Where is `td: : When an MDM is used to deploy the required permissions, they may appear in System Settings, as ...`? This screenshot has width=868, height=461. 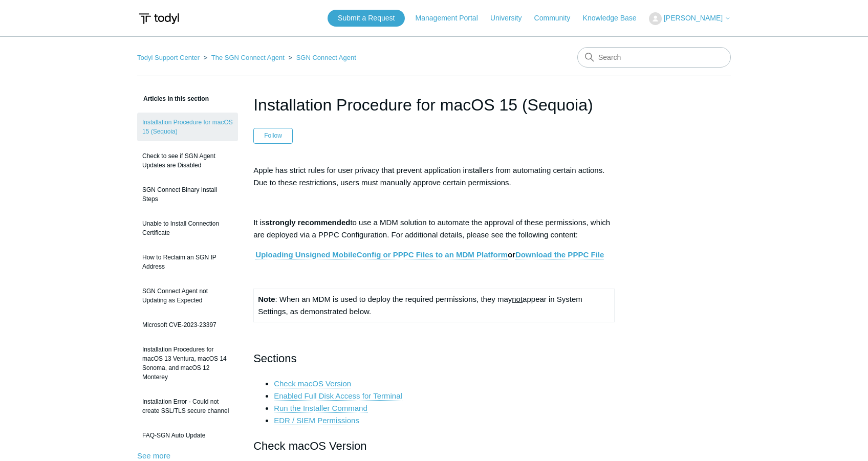 td: : When an MDM is used to deploy the required permissions, they may appear in System Settings, as ... is located at coordinates (434, 305).